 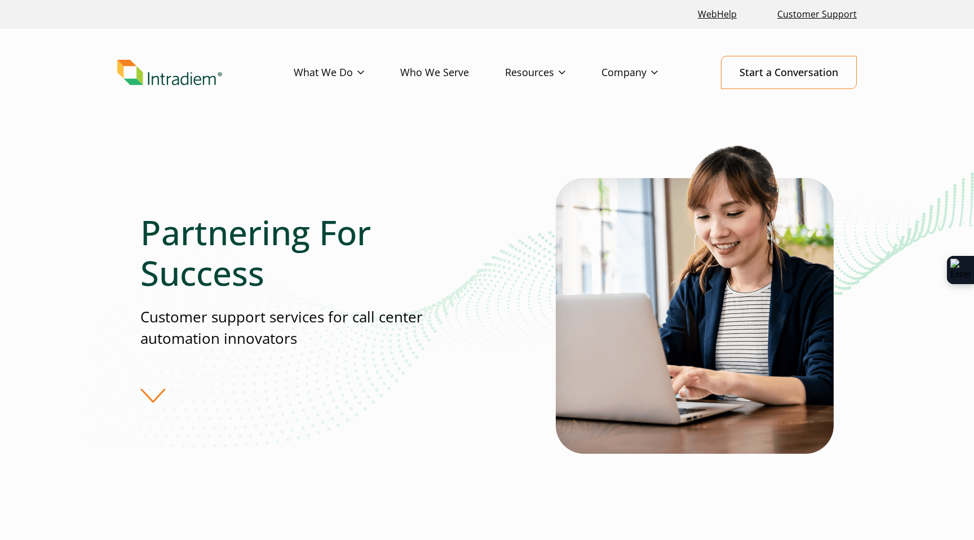 I want to click on a: Who We Serve, so click(x=453, y=73).